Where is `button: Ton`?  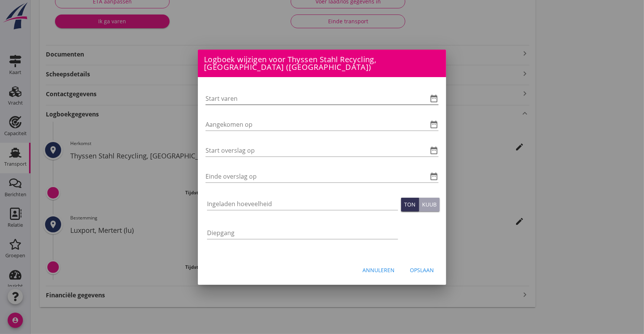
button: Ton is located at coordinates (410, 205).